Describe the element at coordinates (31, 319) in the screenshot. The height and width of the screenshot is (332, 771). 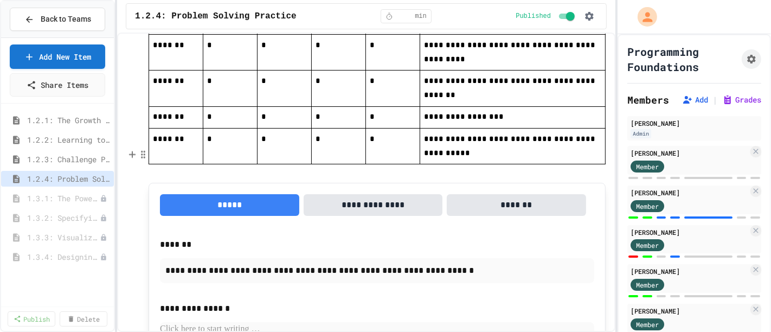
I see `a: Publish` at that location.